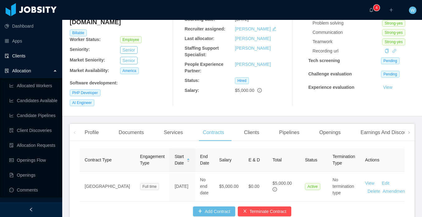 Image resolution: width=422 pixels, height=217 pixels. What do you see at coordinates (179, 160) in the screenshot?
I see `span: Start Date` at bounding box center [179, 160].